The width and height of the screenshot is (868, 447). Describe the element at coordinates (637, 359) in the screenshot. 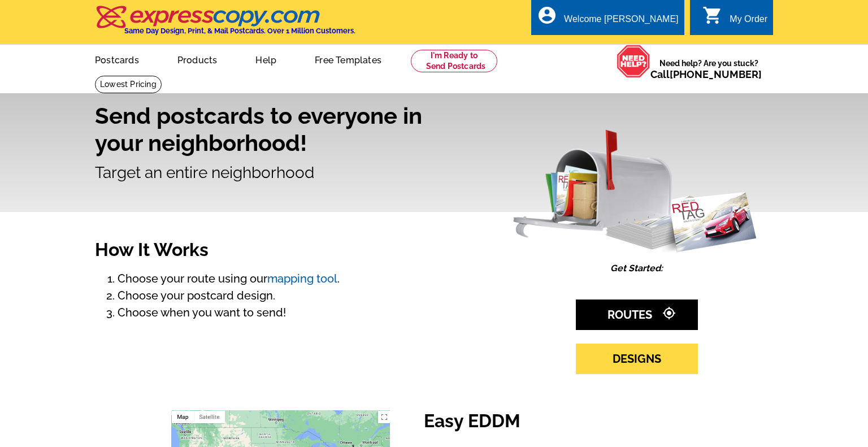

I see `a: DESIGNS` at that location.